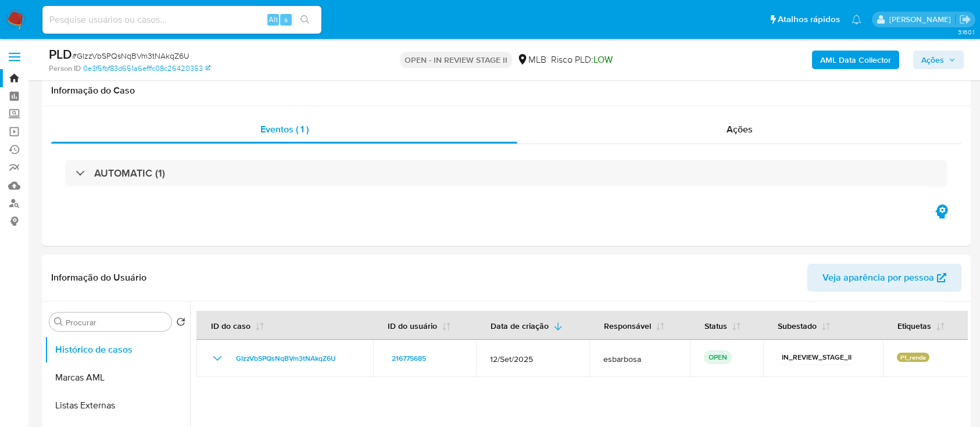 The width and height of the screenshot is (980, 427). Describe the element at coordinates (456, 60) in the screenshot. I see `p: OPEN - IN REVIEW STAGE II` at that location.